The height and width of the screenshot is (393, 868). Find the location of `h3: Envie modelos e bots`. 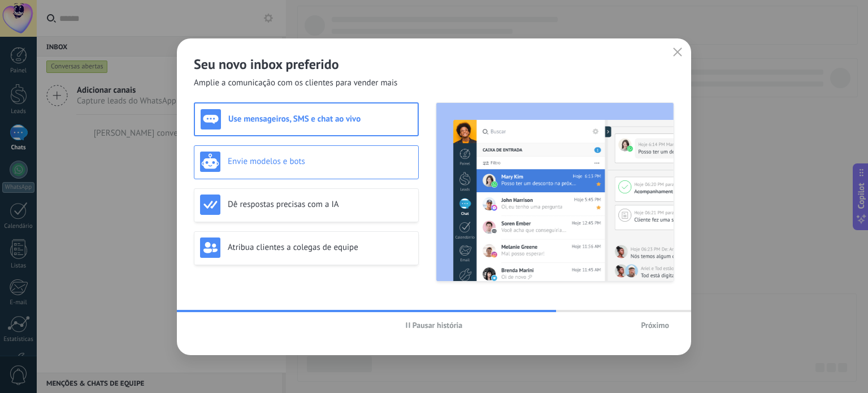

h3: Envie modelos e bots is located at coordinates (320, 161).